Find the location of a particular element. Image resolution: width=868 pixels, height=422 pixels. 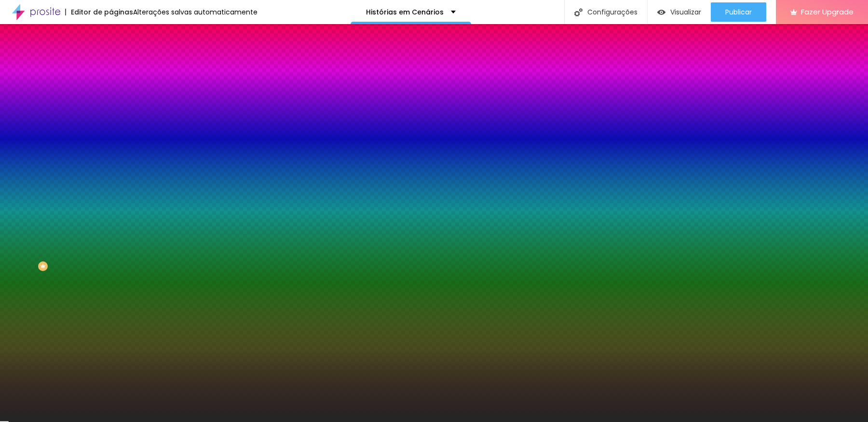

button: Publicar is located at coordinates (738, 12).